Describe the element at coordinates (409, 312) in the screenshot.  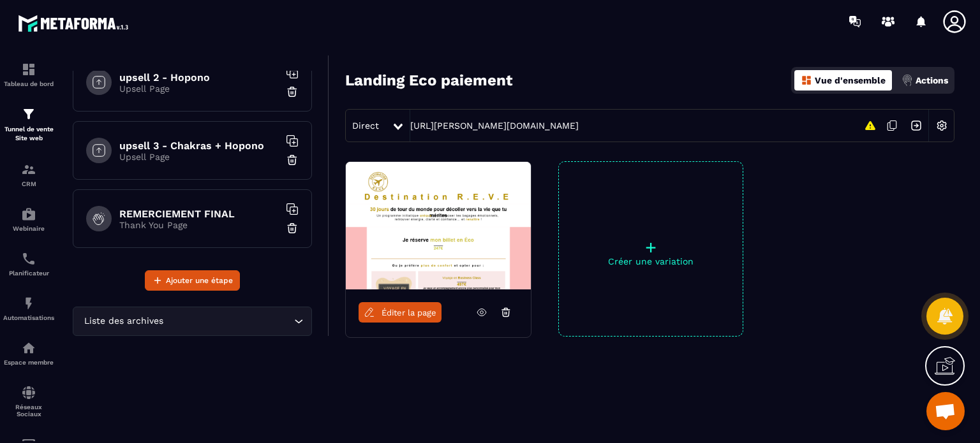
I see `span: Éditer la page` at that location.